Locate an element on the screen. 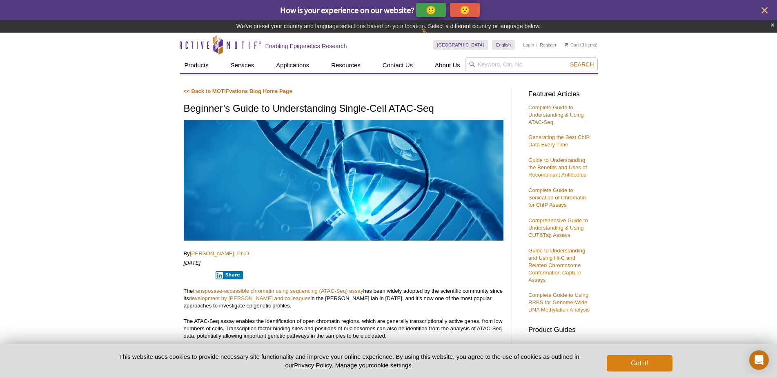  a: << Back to MOTIFvations Blog Home Page is located at coordinates (238, 91).